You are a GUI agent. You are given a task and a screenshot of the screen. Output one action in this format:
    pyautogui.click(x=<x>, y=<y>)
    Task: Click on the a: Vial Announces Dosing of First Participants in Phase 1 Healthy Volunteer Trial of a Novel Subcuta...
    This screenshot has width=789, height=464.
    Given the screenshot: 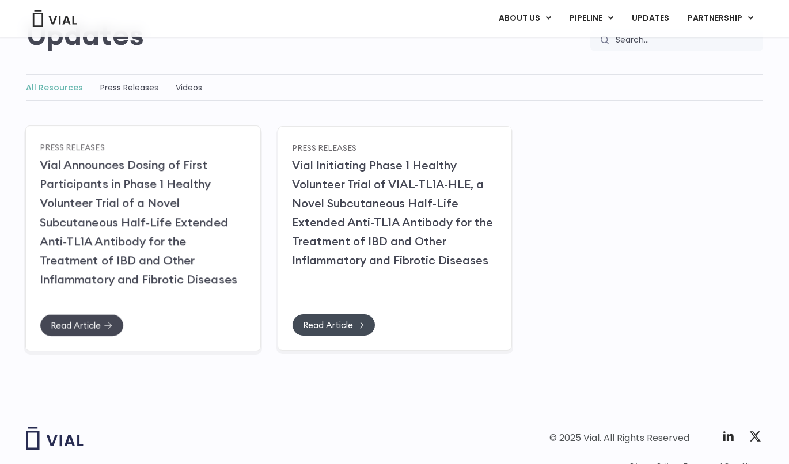 What is the action you would take?
    pyautogui.click(x=138, y=222)
    